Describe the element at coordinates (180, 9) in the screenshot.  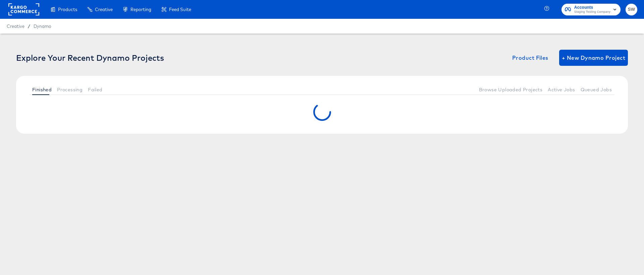
I see `span: Feed Suite` at that location.